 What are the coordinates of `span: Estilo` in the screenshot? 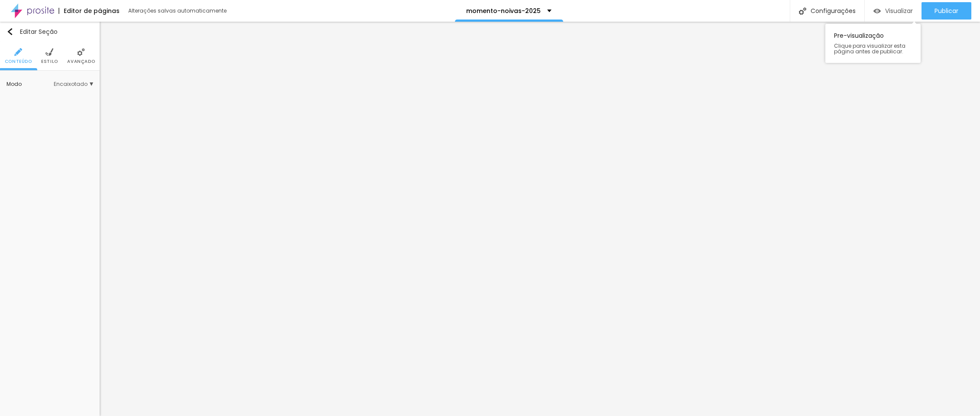 It's located at (49, 62).